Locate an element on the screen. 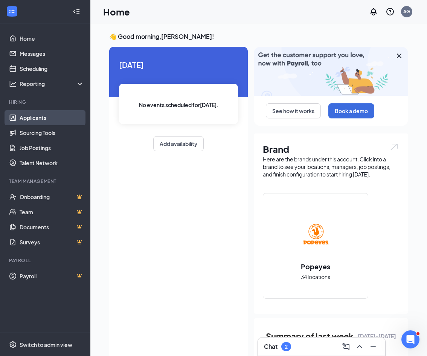 This screenshot has width=427, height=356. svg: Settings is located at coordinates (13, 345).